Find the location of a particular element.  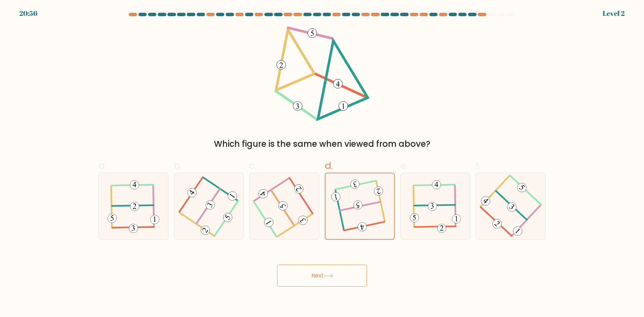

span: a. is located at coordinates (103, 165).